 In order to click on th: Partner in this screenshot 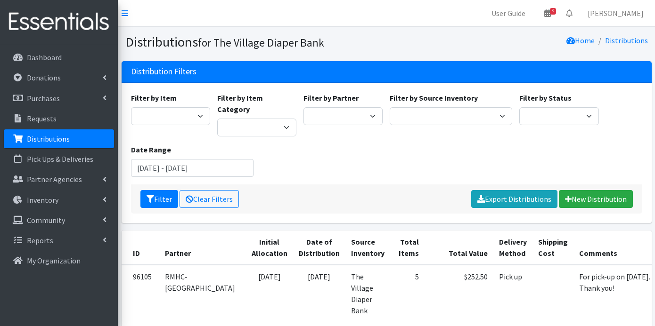, I will do `click(203, 248)`.